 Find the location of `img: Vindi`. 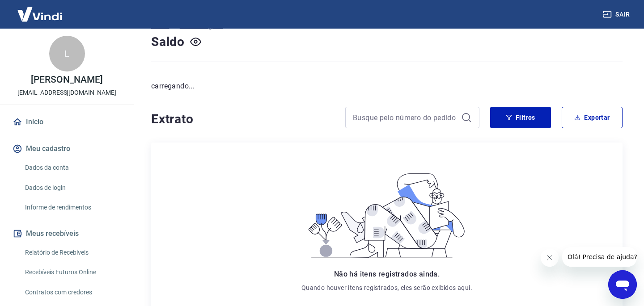

img: Vindi is located at coordinates (40, 14).